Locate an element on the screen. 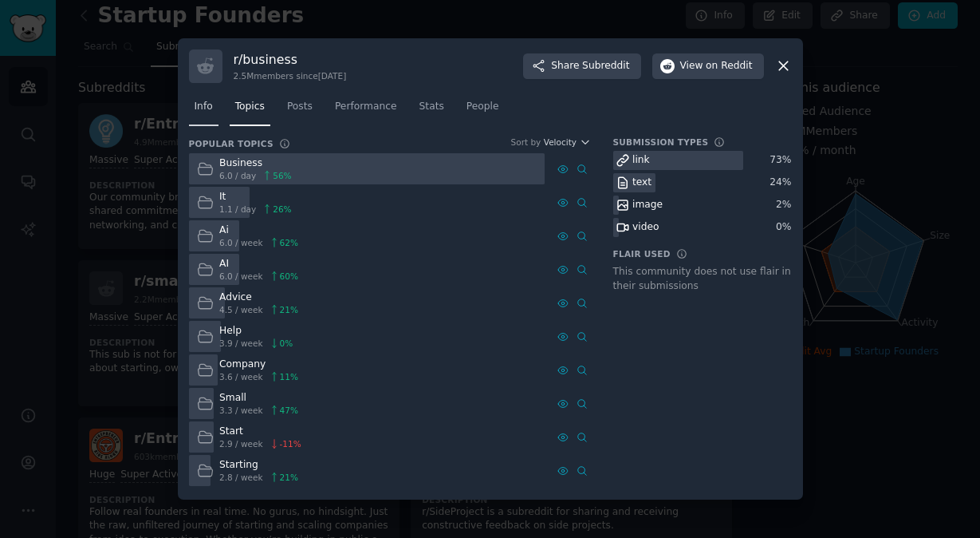 Image resolution: width=980 pixels, height=538 pixels. span: 2.9 / week is located at coordinates (241, 443).